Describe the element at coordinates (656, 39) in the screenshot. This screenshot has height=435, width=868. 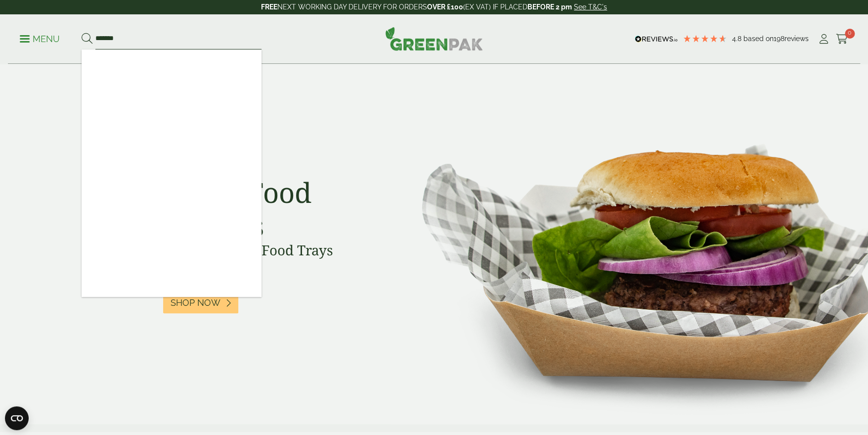
I see `img: REVIEWS.io` at that location.